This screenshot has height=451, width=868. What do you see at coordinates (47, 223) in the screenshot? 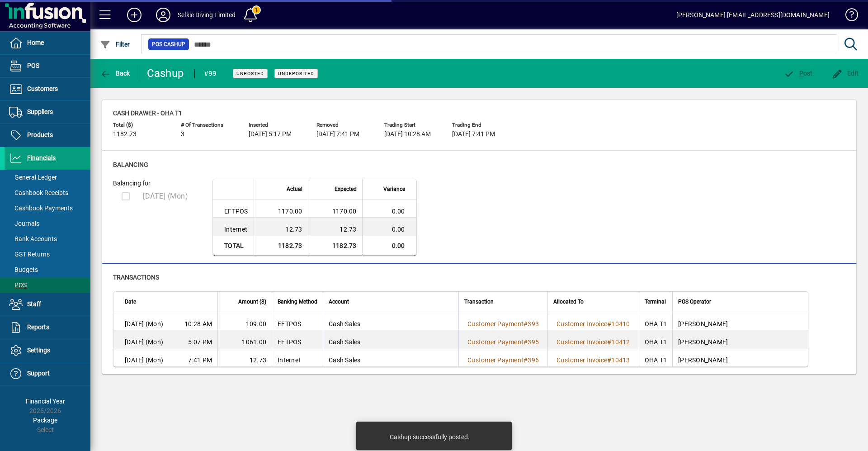
I see `a: Journals` at bounding box center [47, 223].